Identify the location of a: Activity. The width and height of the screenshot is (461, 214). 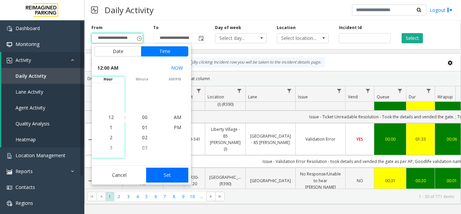
(43, 60).